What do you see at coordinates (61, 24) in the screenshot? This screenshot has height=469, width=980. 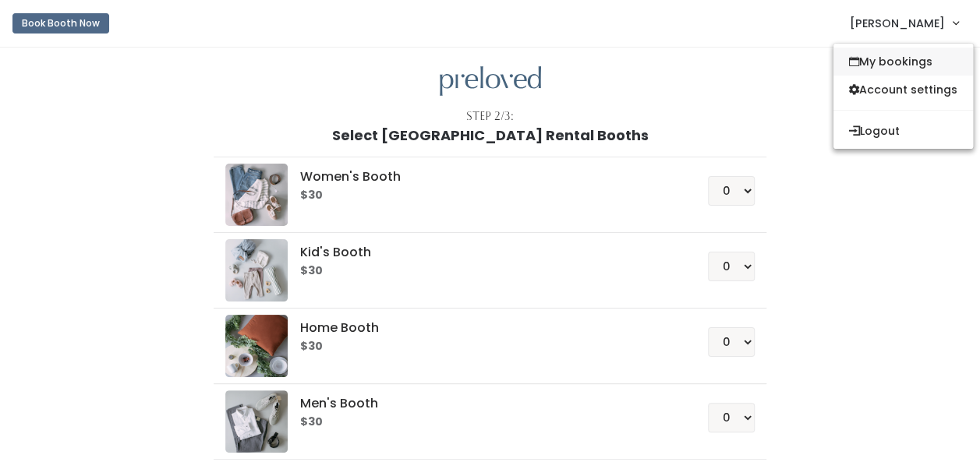 I see `button: Book Booth Now` at bounding box center [61, 24].